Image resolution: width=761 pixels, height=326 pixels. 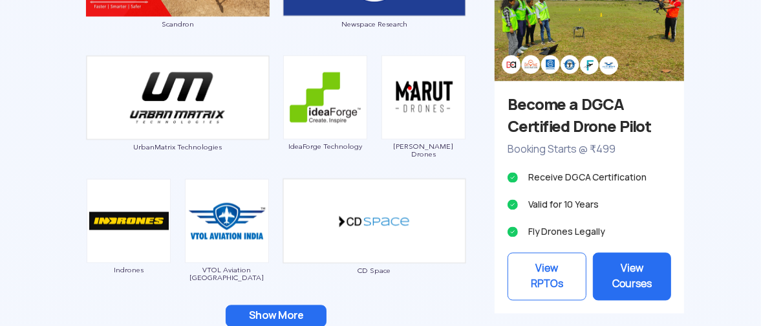 What do you see at coordinates (547, 277) in the screenshot?
I see `a: View RPTOs` at bounding box center [547, 277].